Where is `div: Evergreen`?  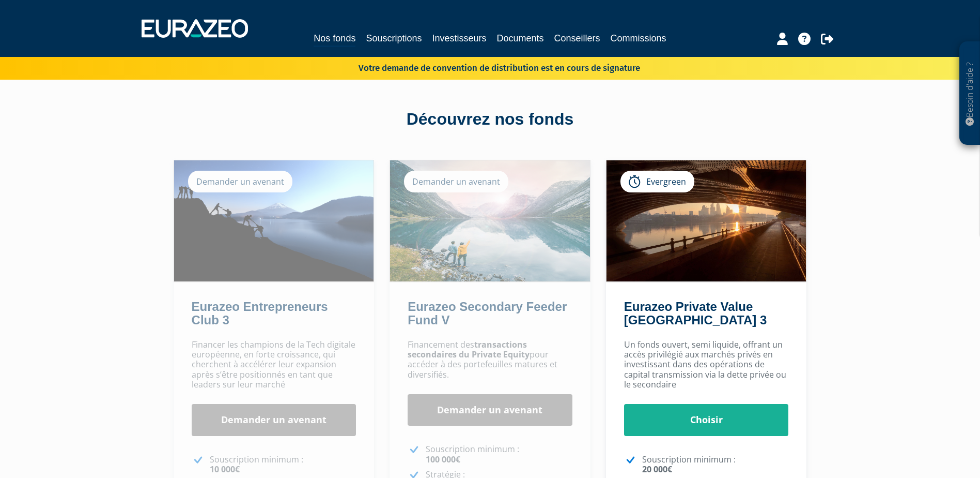 div: Evergreen is located at coordinates (657, 181).